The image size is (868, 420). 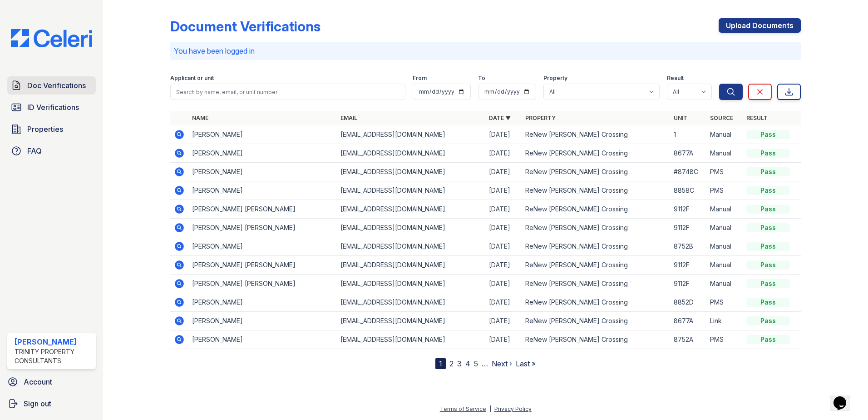 What do you see at coordinates (51, 85) in the screenshot?
I see `a: Doc Verifications` at bounding box center [51, 85].